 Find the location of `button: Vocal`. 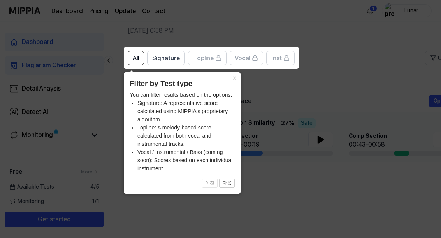

button: Vocal is located at coordinates (246, 58).